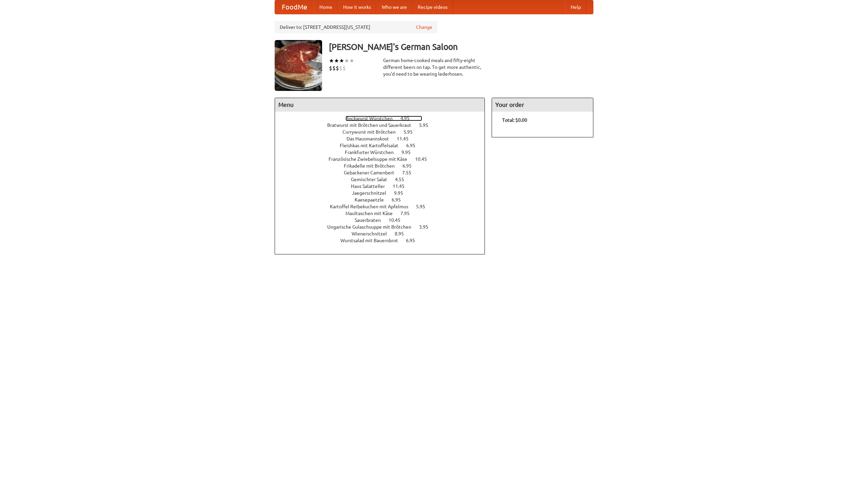  I want to click on span: Fleishkas mit Kartoffelsalat, so click(372, 145).